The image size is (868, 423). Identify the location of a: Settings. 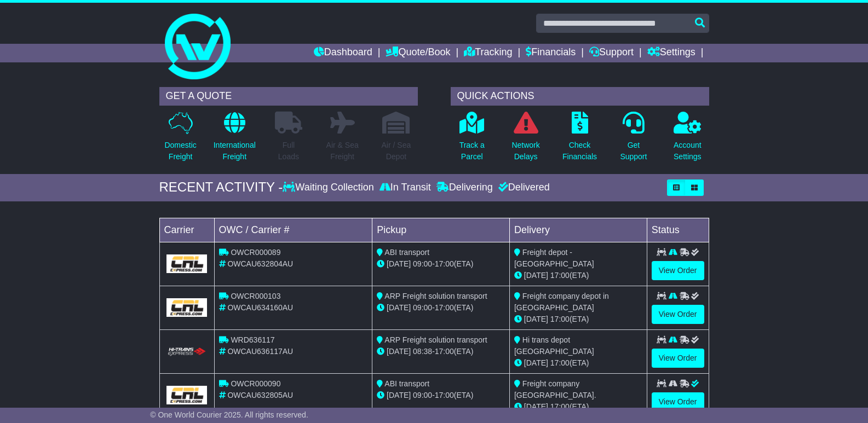
(672, 53).